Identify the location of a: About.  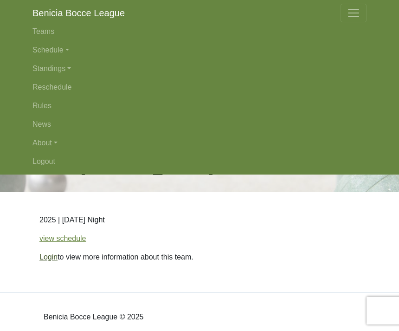
(200, 143).